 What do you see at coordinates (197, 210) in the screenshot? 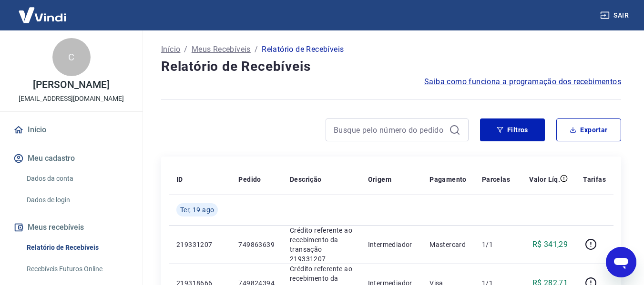
I see `span: Ter, 19 ago` at bounding box center [197, 210].